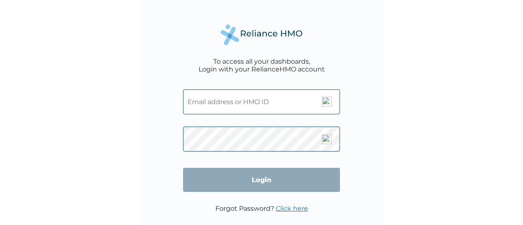 The image size is (523, 225). What do you see at coordinates (262, 102) in the screenshot?
I see `input: Email address or HMO ID` at bounding box center [262, 102].